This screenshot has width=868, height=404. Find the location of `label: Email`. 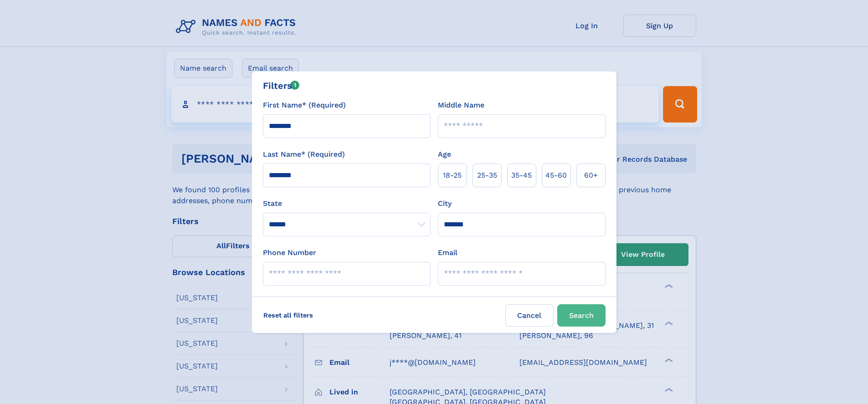

label: Email is located at coordinates (448, 252).